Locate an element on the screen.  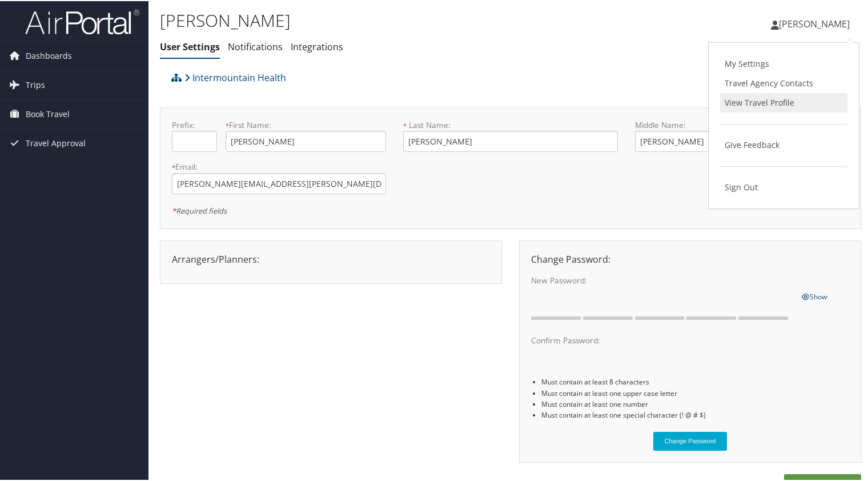
label: Confirm Password: is located at coordinates (662, 340).